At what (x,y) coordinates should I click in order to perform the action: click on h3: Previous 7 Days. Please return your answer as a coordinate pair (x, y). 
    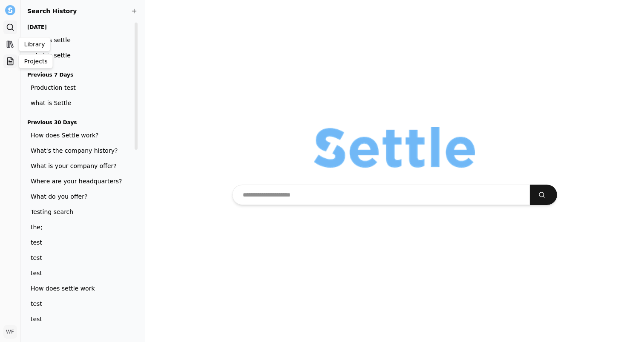
    Looking at the image, I should click on (79, 75).